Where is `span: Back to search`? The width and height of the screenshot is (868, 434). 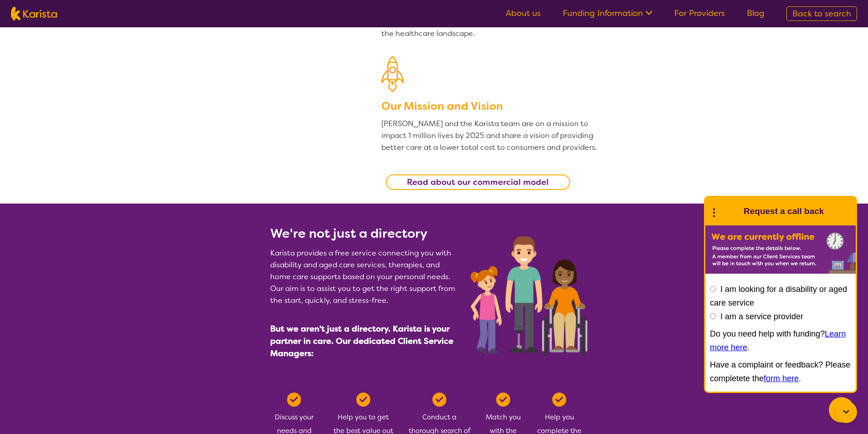
span: Back to search is located at coordinates (821, 14).